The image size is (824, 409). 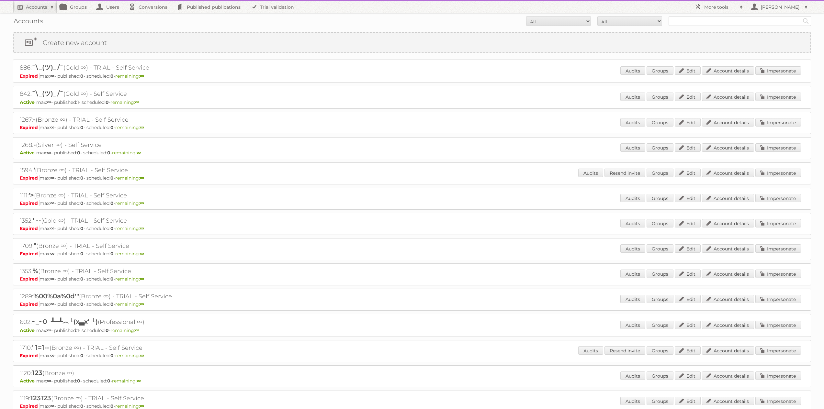 What do you see at coordinates (210, 7) in the screenshot?
I see `a: Published publications` at bounding box center [210, 7].